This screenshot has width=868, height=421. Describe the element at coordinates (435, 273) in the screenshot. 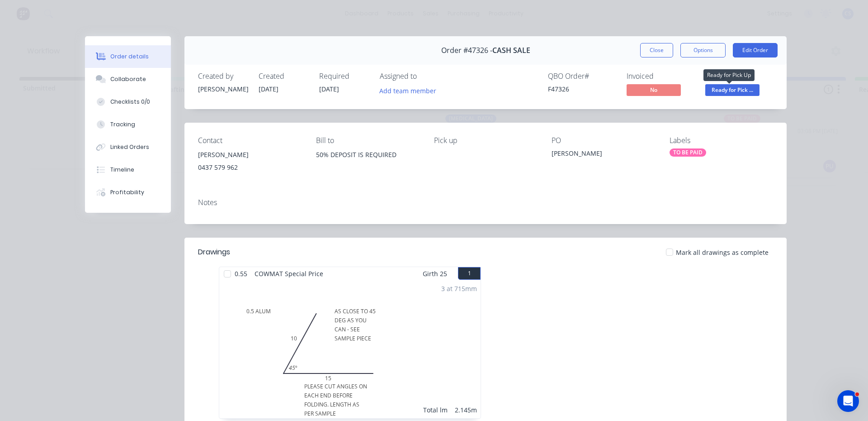

I see `span: Girth 25` at that location.